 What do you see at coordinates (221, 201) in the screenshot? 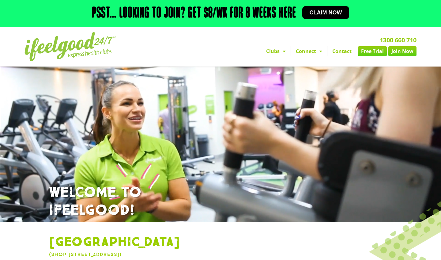
I see `h1: WELCOME TO IFEELGOOD!` at bounding box center [221, 201].